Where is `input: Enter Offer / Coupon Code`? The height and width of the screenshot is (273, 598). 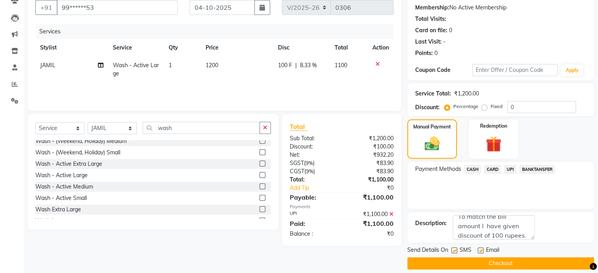
input: Enter Offer / Coupon Code is located at coordinates (515, 70).